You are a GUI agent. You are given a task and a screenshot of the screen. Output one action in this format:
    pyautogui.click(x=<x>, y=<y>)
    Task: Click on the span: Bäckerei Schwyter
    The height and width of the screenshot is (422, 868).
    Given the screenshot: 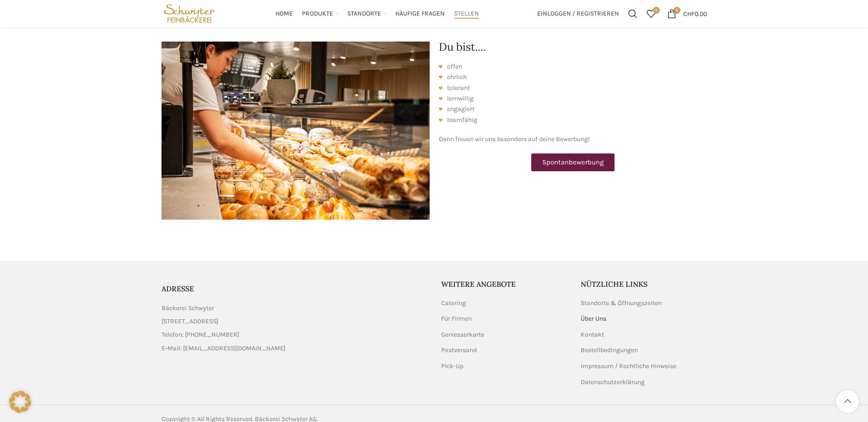 What is the action you would take?
    pyautogui.click(x=187, y=308)
    